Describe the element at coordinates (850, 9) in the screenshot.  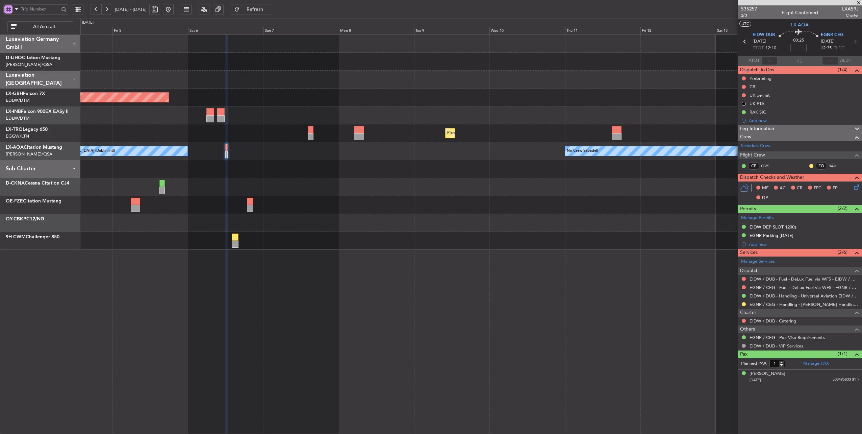
I see `span: LXA59J` at that location.